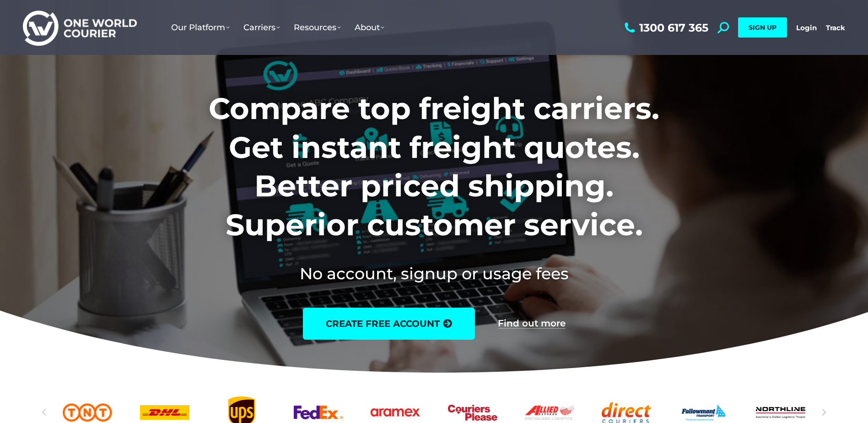 Image resolution: width=868 pixels, height=423 pixels. I want to click on a: create free account, so click(390, 323).